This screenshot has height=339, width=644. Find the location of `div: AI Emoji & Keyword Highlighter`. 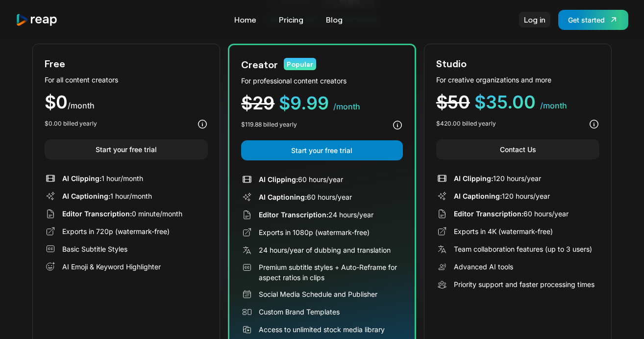

div: AI Emoji & Keyword Highlighter is located at coordinates (111, 266).